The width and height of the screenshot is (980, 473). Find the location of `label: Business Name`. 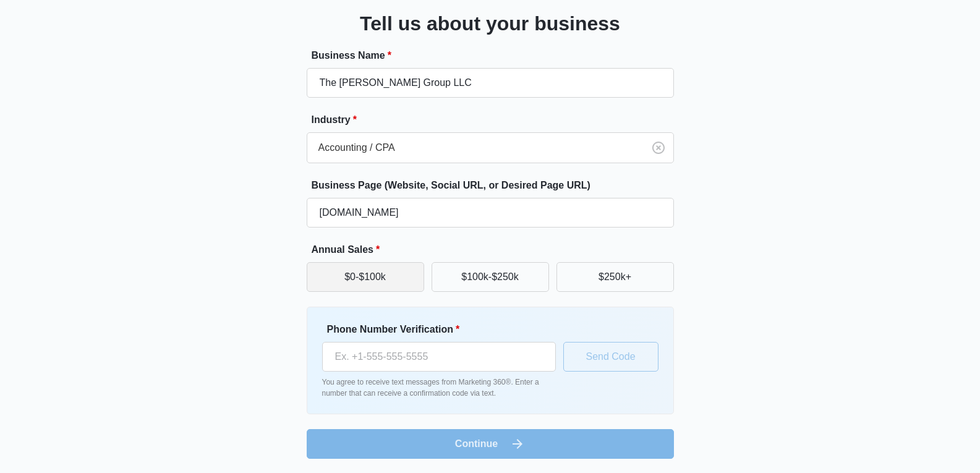

label: Business Name is located at coordinates (495, 56).